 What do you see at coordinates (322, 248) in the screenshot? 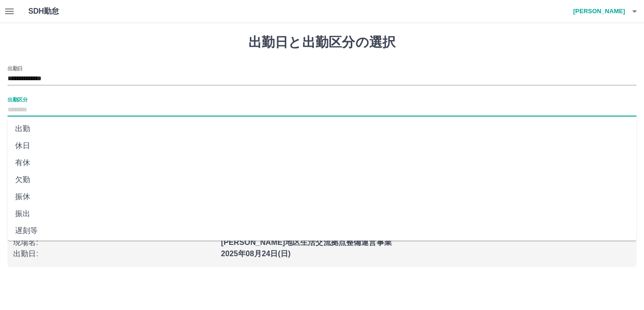
I see `li: 休業` at bounding box center [322, 248].